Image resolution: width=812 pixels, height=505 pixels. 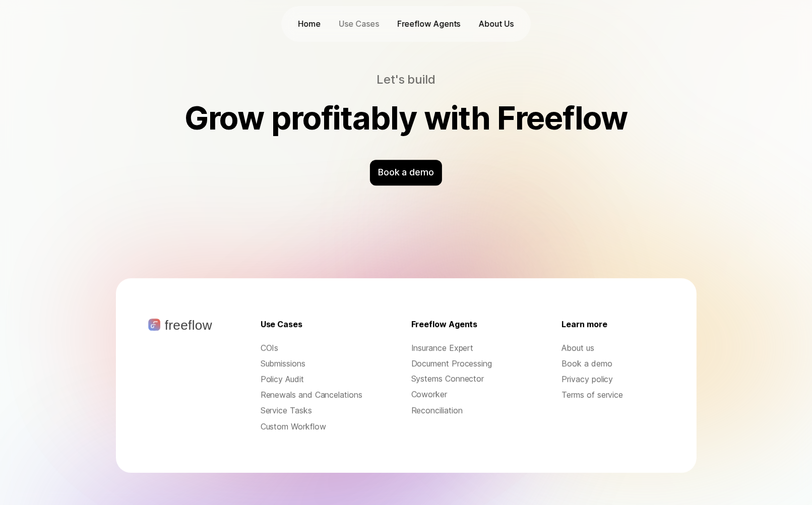 What do you see at coordinates (585, 323) in the screenshot?
I see `p: Learn more` at bounding box center [585, 323].